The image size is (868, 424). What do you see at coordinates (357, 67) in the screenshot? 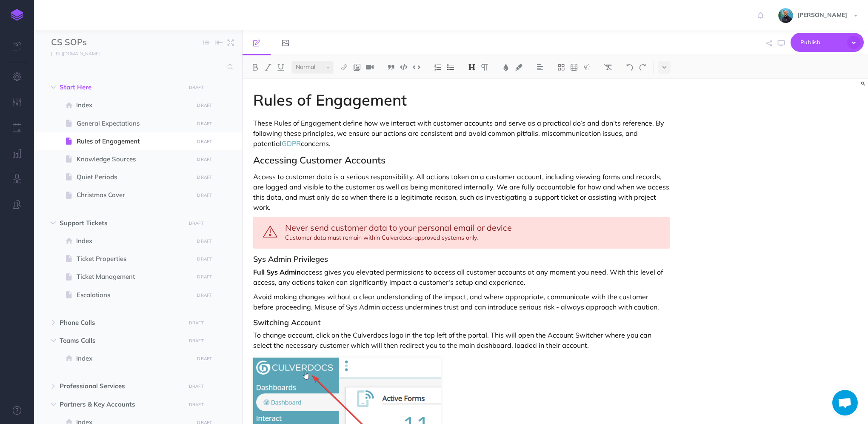
I see `img: Add image button` at bounding box center [357, 67].